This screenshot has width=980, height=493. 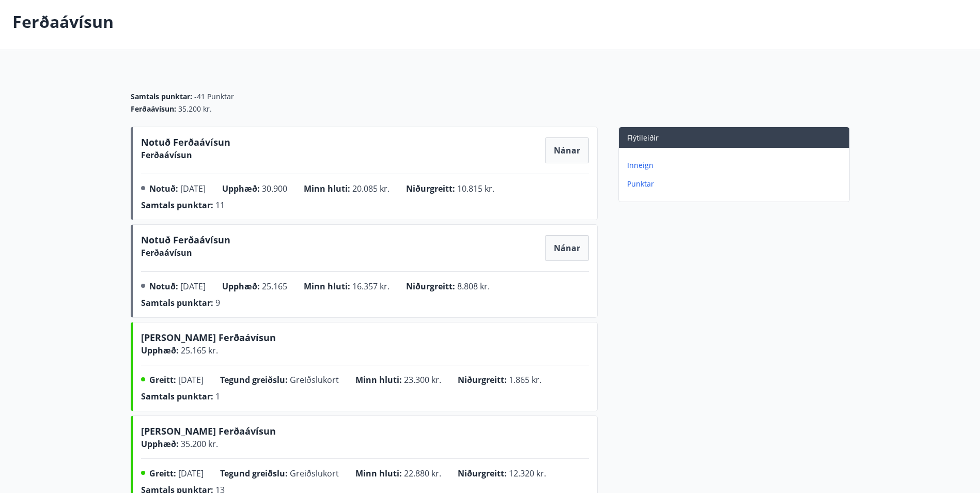 What do you see at coordinates (214, 97) in the screenshot?
I see `span: -41 Punktar` at bounding box center [214, 97].